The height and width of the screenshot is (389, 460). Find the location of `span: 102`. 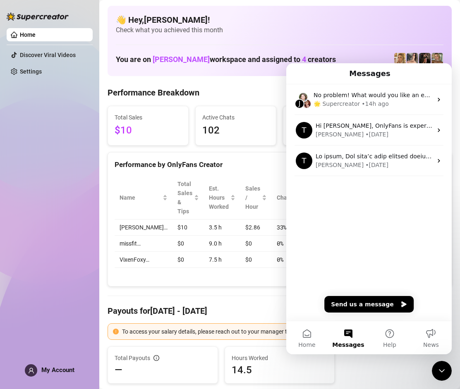

span: 102 is located at coordinates (236, 131).